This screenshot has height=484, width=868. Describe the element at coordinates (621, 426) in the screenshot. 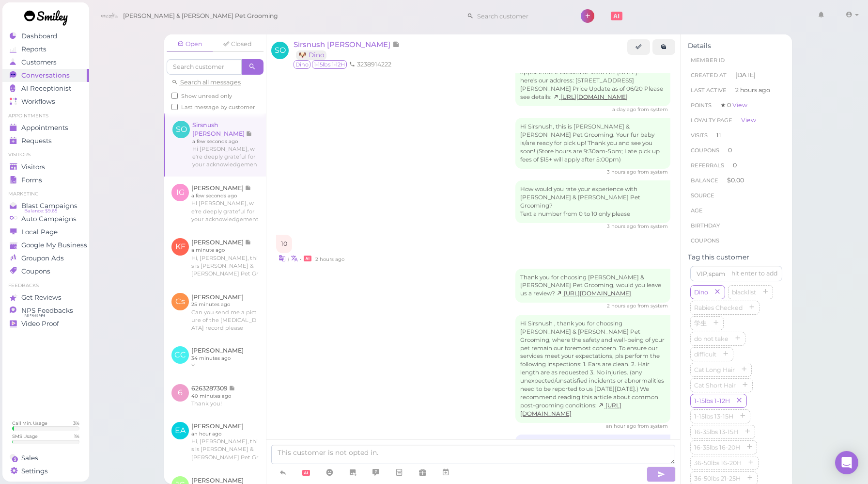

I see `span: 09/02/2025 03:30pm` at that location.